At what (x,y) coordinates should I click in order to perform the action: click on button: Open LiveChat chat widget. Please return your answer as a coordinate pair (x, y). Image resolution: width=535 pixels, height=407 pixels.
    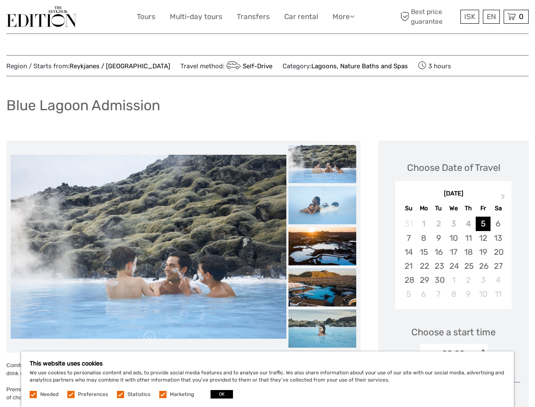
    Looking at the image, I should click on (103, 18).